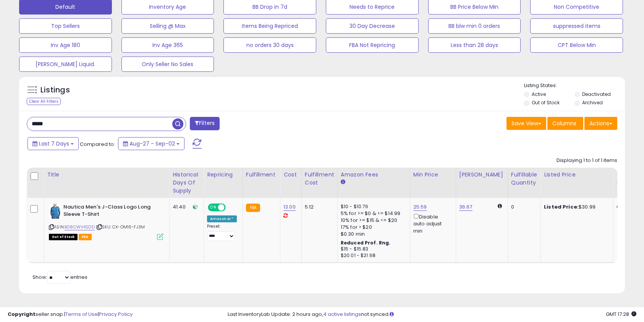 The image size is (644, 322). Describe the element at coordinates (21, 314) in the screenshot. I see `strong: Copyright` at that location.